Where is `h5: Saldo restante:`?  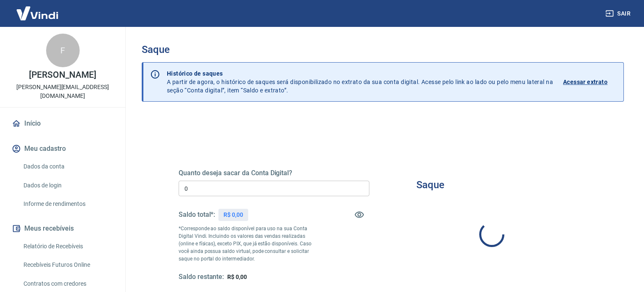 h5: Saldo restante: is located at coordinates (201, 277).